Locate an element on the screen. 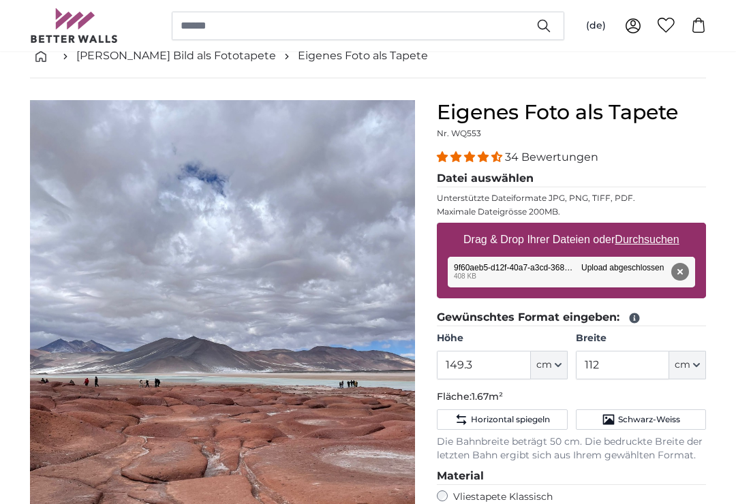  legend: Datei auswählen is located at coordinates (571, 179).